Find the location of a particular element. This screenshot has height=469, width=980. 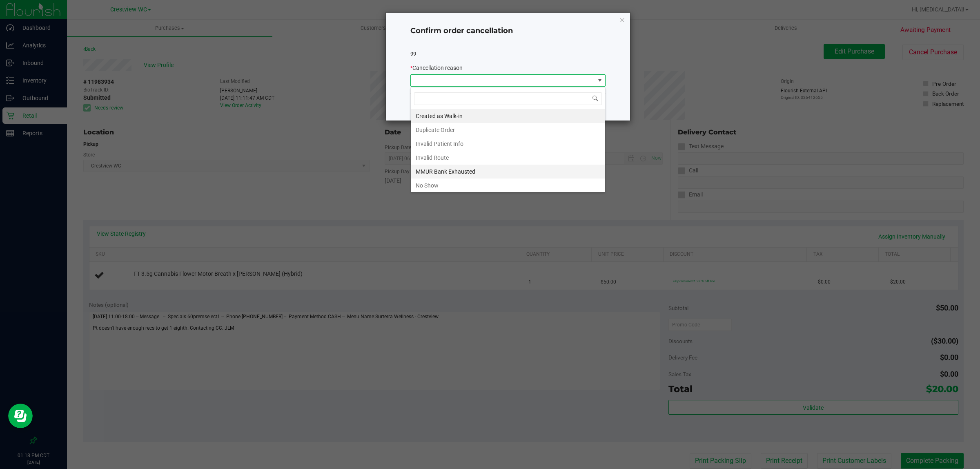

span: 99 is located at coordinates (413, 53).